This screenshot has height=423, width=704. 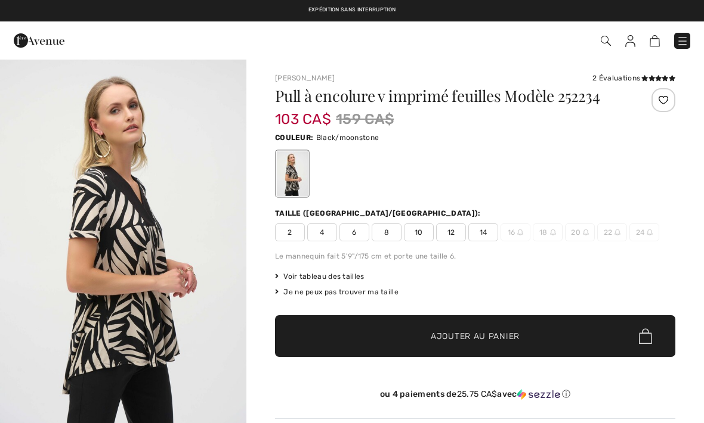 I want to click on h1: Pull à encolure v imprimé feuilles Modèle 252234, so click(x=441, y=96).